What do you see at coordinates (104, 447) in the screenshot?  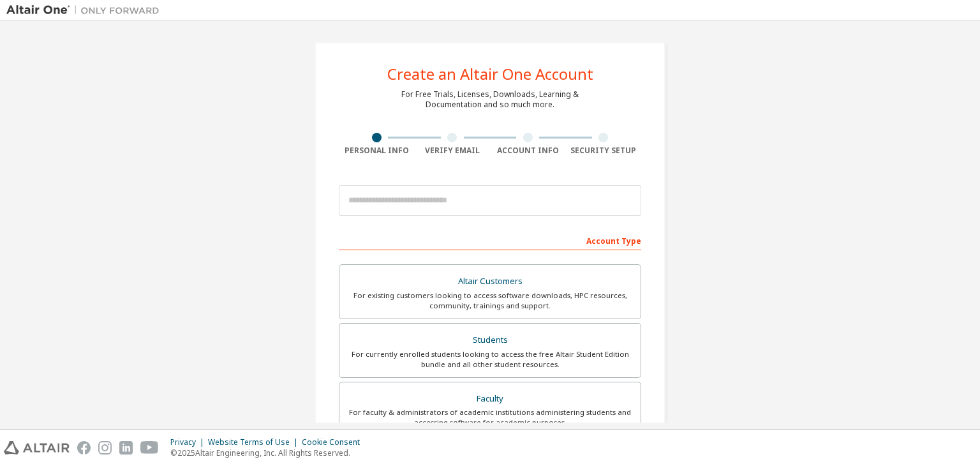 I see `img: instagram.svg` at bounding box center [104, 447].